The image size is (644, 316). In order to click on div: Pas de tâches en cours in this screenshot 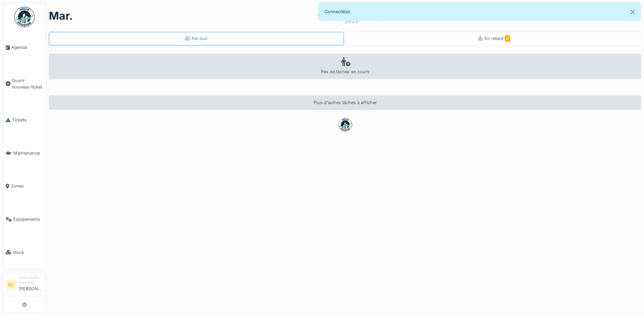, I will do `click(345, 66)`.